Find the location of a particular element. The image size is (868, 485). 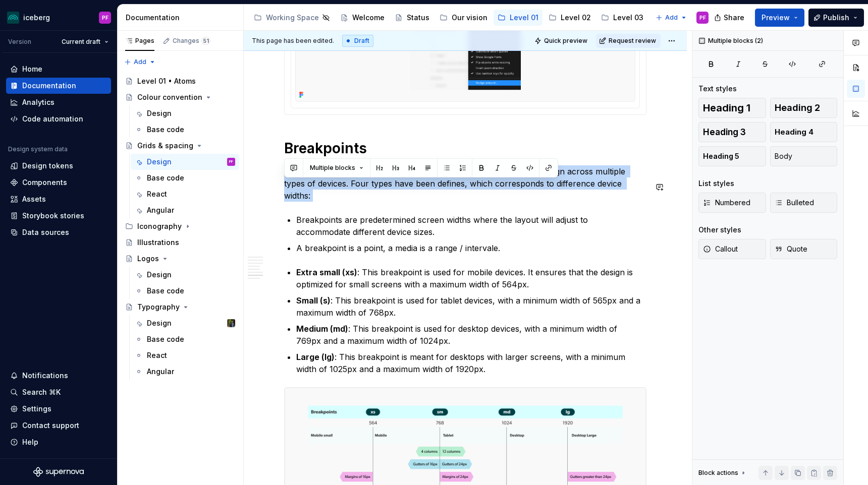

button: Request review is located at coordinates (629, 40).